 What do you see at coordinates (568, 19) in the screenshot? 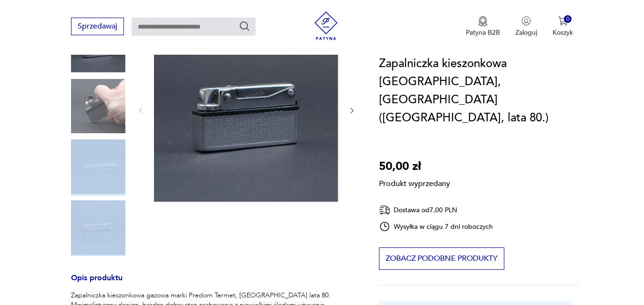
I see `div: 0` at bounding box center [568, 19].